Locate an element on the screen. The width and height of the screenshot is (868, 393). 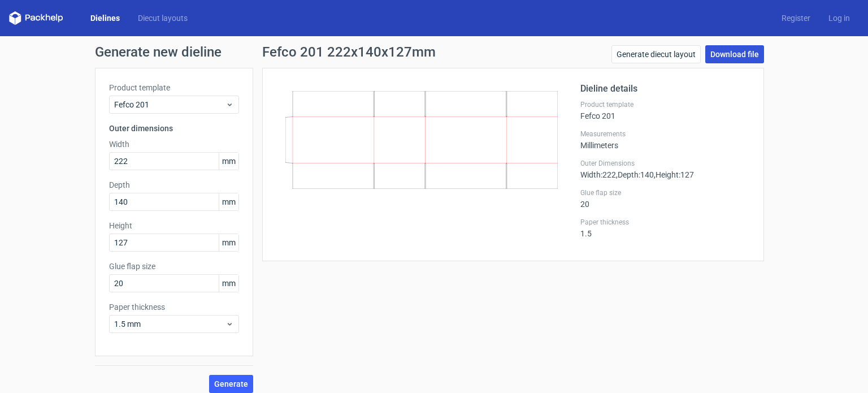
span: 1.5 mm is located at coordinates (169, 324).